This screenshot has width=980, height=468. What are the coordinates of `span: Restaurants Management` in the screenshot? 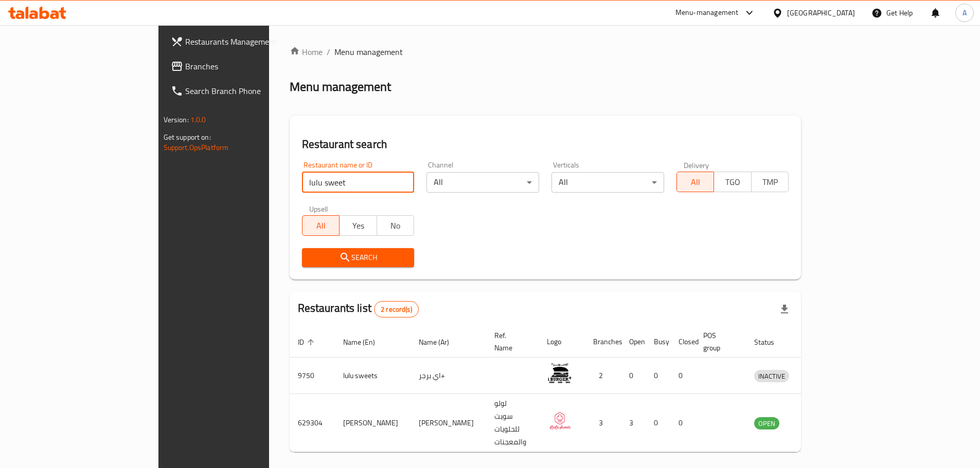 It's located at (249, 42).